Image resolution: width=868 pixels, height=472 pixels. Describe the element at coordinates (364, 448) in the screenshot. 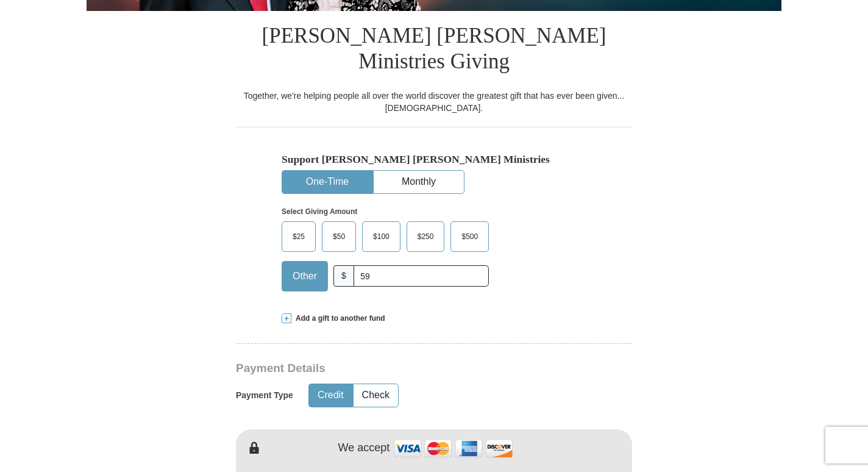

I see `h4: We accept` at that location.